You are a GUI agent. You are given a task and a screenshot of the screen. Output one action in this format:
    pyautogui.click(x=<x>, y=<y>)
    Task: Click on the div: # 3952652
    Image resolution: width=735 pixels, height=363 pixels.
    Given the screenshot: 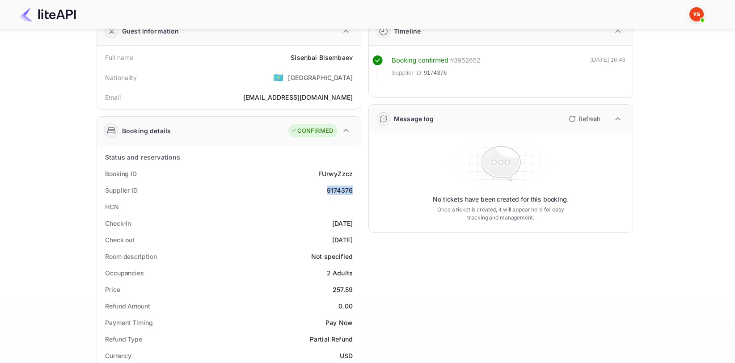 What is the action you would take?
    pyautogui.click(x=465, y=60)
    